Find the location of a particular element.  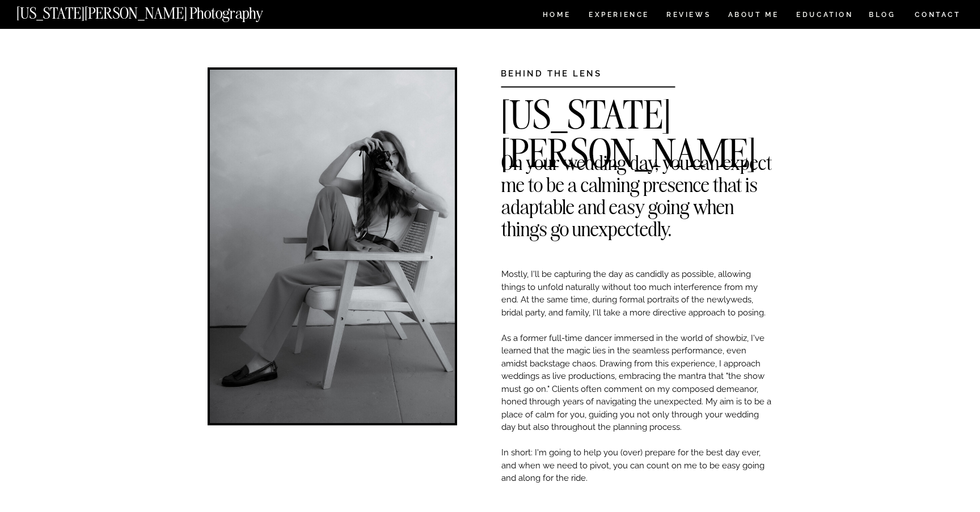

a: ABOUT ME is located at coordinates (753, 16).